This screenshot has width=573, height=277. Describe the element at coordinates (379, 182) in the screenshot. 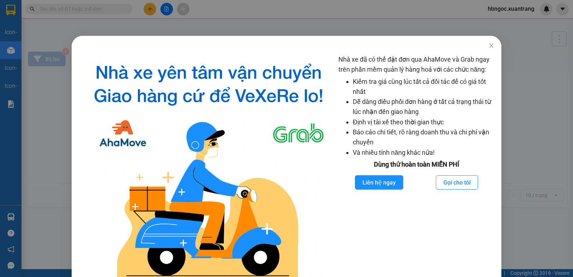

I see `button: Liên hệ ngay` at that location.